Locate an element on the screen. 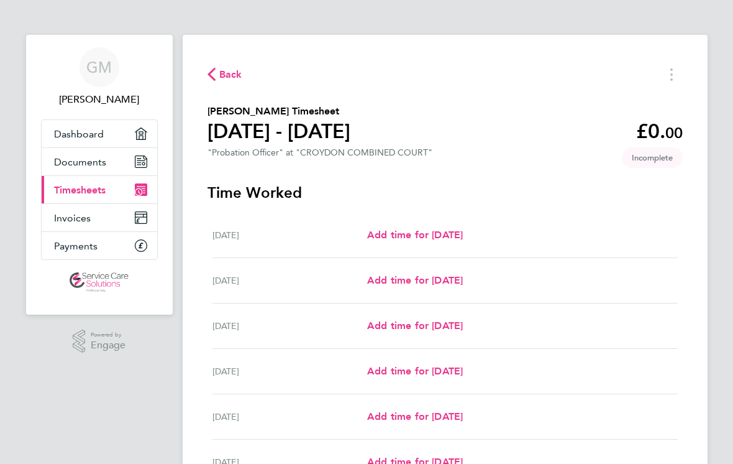  span: Back is located at coordinates (231, 75).